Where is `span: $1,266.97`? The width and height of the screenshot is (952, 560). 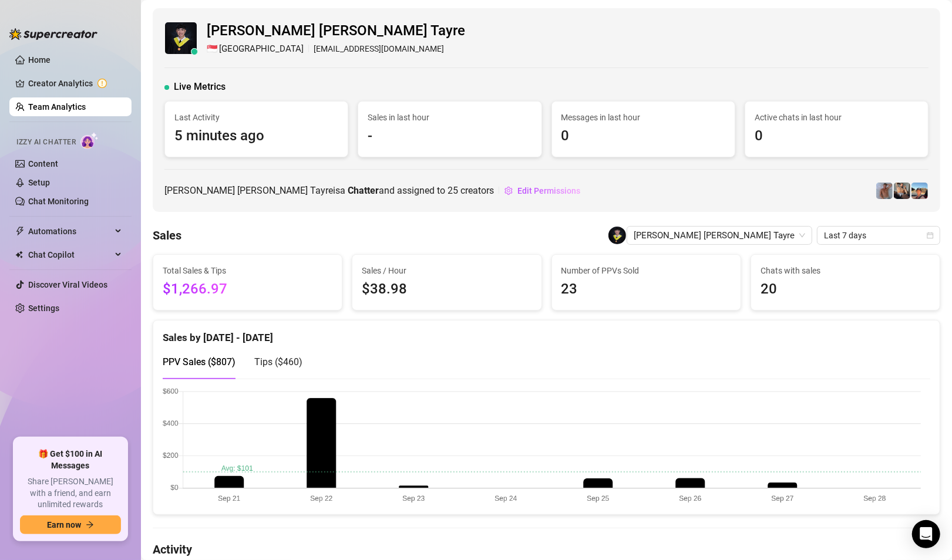
span: $1,266.97 is located at coordinates (247, 290).